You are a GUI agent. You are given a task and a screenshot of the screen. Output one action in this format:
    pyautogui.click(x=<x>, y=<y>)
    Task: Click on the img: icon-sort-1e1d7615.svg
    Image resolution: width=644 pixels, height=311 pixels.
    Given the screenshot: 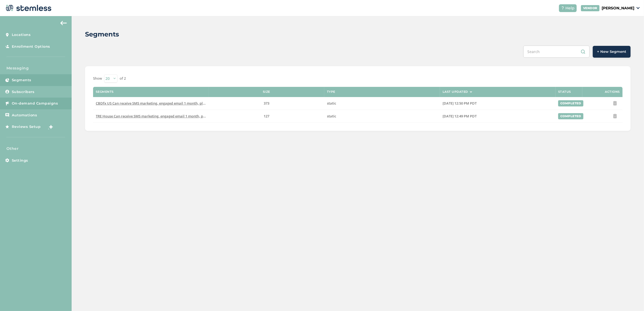 What is the action you would take?
    pyautogui.click(x=471, y=92)
    